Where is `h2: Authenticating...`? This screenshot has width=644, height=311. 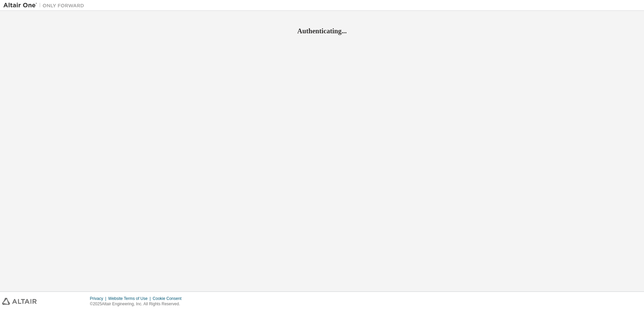 h2: Authenticating... is located at coordinates (322, 31).